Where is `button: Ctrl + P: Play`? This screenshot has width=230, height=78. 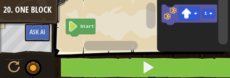 button: Ctrl + P: Play is located at coordinates (14, 68).